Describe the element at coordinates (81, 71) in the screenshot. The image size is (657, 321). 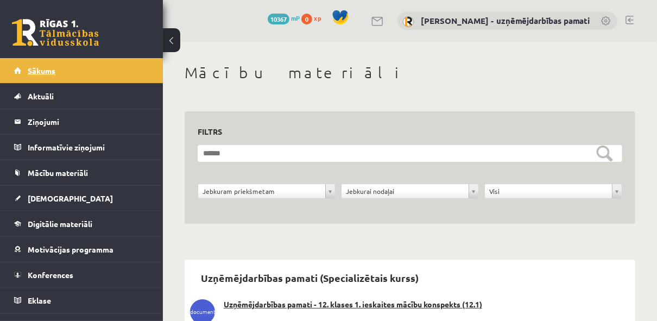
I see `a: Sākums` at that location.